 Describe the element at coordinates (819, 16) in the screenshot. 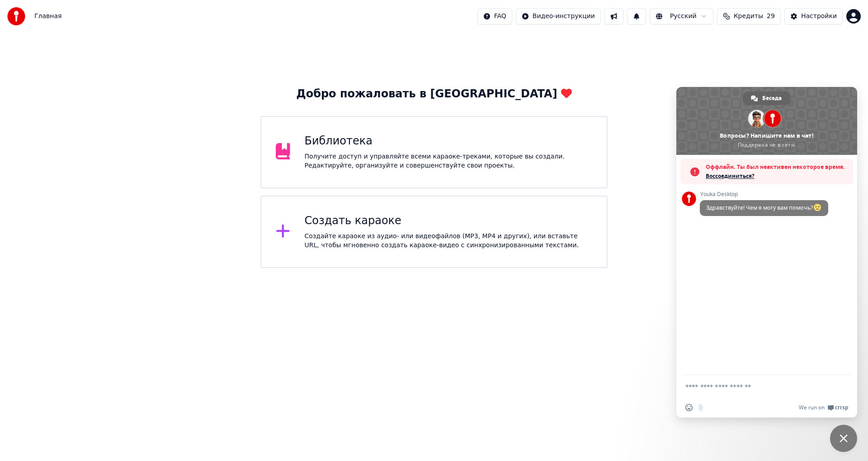

I see `div: Настройки` at that location.